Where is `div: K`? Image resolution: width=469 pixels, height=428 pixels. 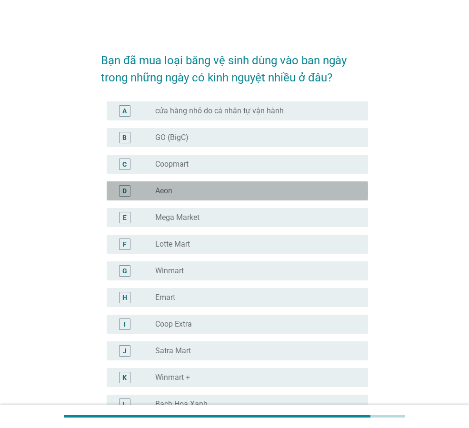 div: K is located at coordinates (124, 377).